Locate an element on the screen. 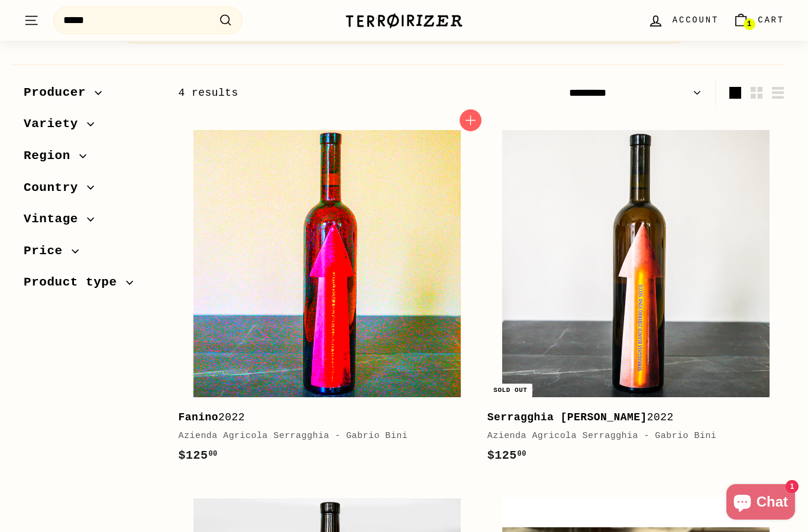  span: Product type is located at coordinates (74, 283).